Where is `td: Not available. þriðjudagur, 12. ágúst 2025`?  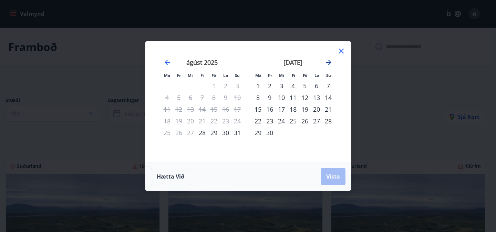
td: Not available. þriðjudagur, 12. ágúst 2025 is located at coordinates (179, 109).